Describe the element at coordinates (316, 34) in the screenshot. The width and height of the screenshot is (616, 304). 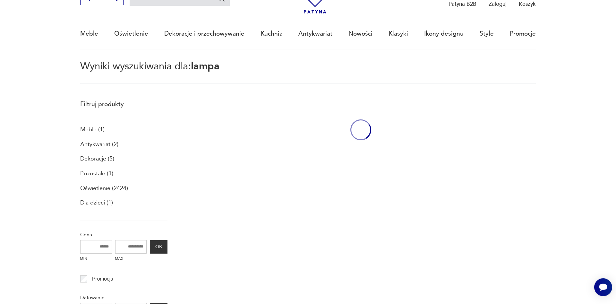
I see `a: Antykwariat` at that location.